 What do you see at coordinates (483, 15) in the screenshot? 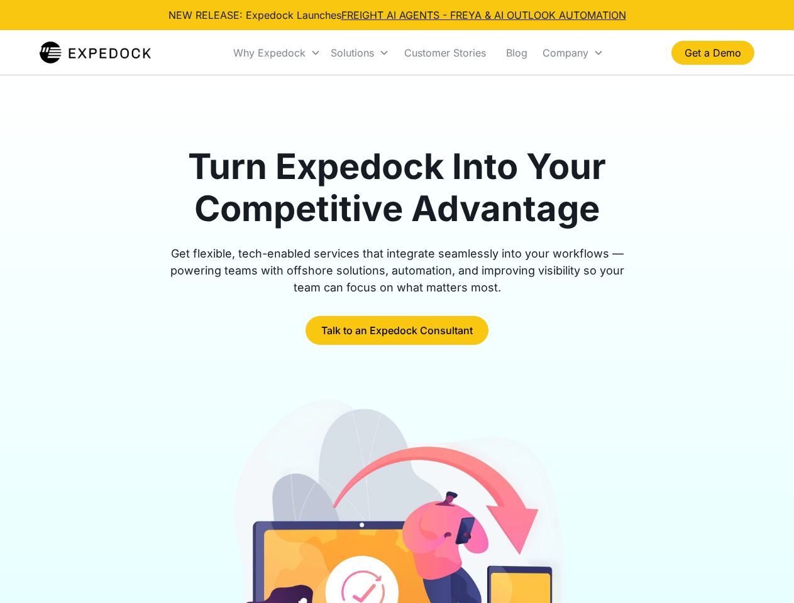
I see `a: FREIGHT AI AGENTS - FREYA & AI OUTLOOK AUTOMATION` at bounding box center [483, 15].